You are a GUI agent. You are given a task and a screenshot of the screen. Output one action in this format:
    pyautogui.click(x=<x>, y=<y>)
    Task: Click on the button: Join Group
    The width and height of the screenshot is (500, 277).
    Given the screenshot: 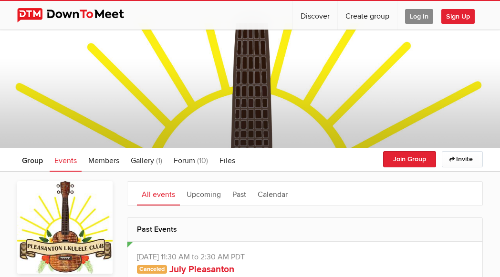 What is the action you would take?
    pyautogui.click(x=409, y=159)
    